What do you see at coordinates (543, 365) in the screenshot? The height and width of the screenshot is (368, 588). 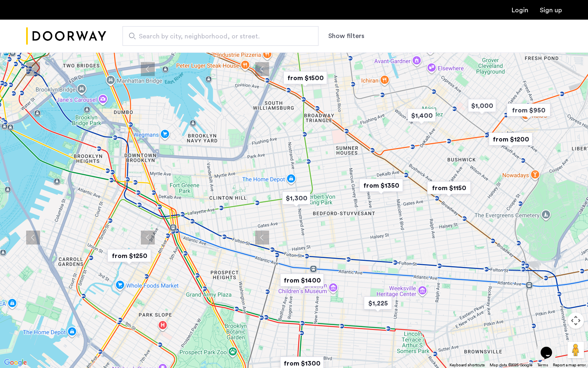 I see `a: Terms (opens in new tab)` at bounding box center [543, 365].